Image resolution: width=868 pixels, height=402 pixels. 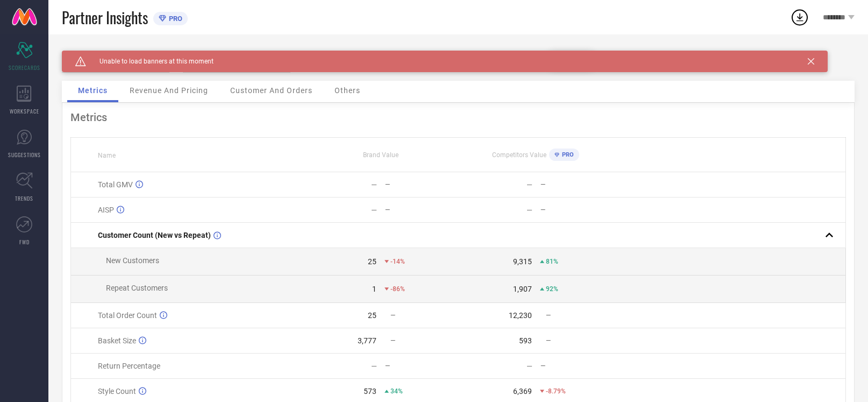 What do you see at coordinates (555, 391) in the screenshot?
I see `span: -8.79%` at bounding box center [555, 391].